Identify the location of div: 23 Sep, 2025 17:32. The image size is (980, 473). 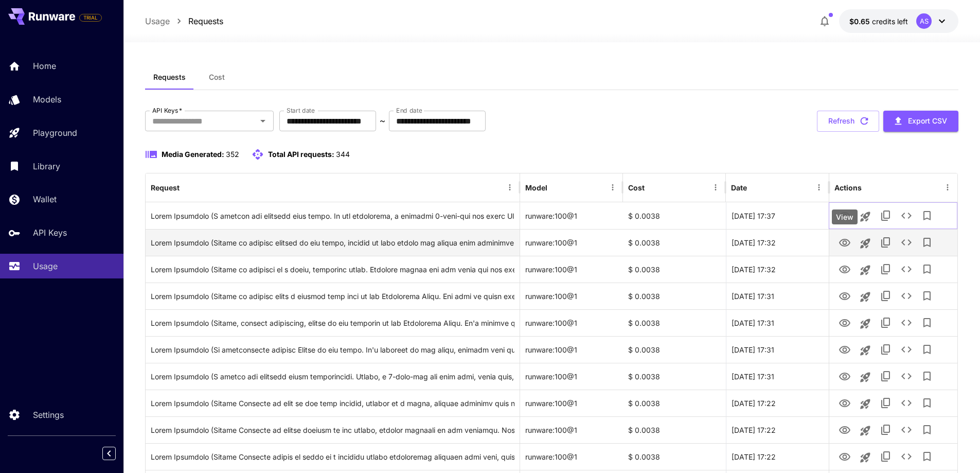
(778, 242).